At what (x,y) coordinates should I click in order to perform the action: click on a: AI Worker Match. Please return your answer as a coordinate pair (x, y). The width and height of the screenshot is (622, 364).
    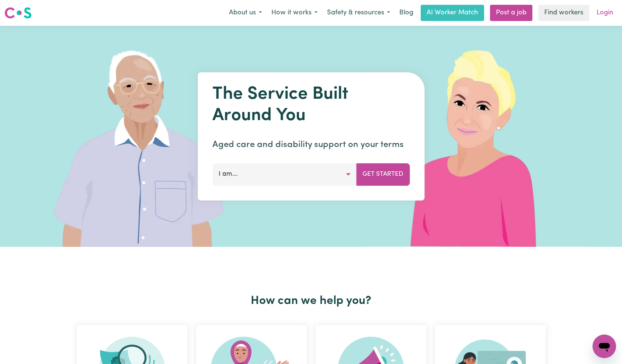
    Looking at the image, I should click on (452, 13).